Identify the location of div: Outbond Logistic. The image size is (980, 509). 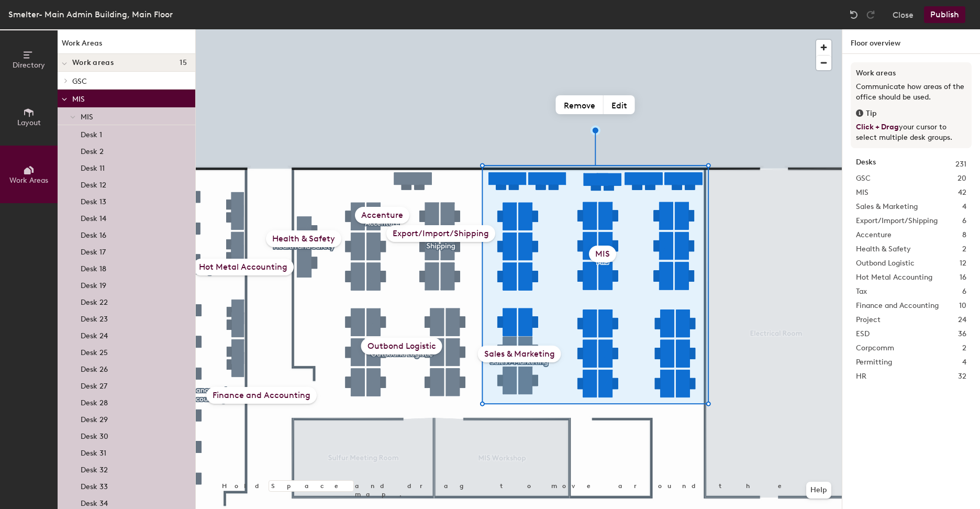
(401, 346).